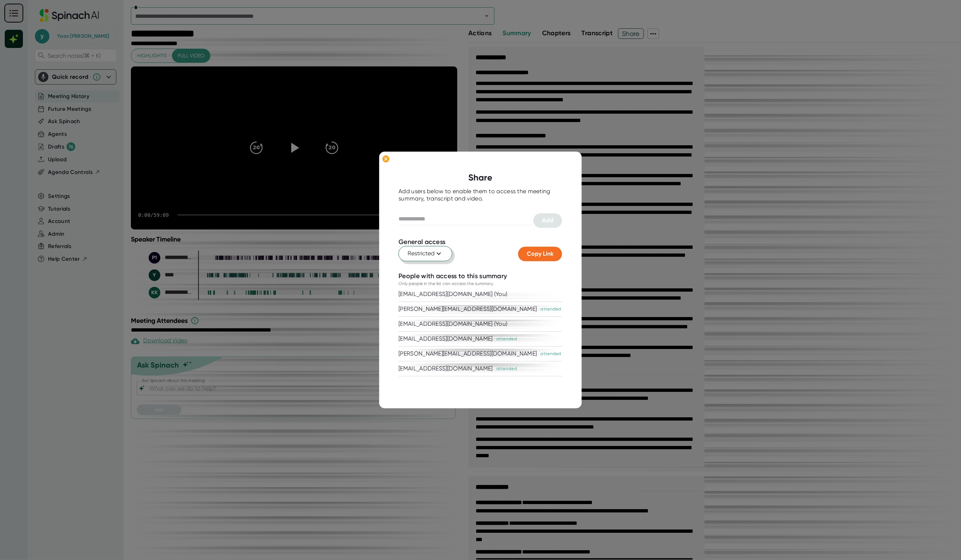 The image size is (961, 560). What do you see at coordinates (447, 284) in the screenshot?
I see `div: Only people in the list can access the summary.` at bounding box center [447, 284].